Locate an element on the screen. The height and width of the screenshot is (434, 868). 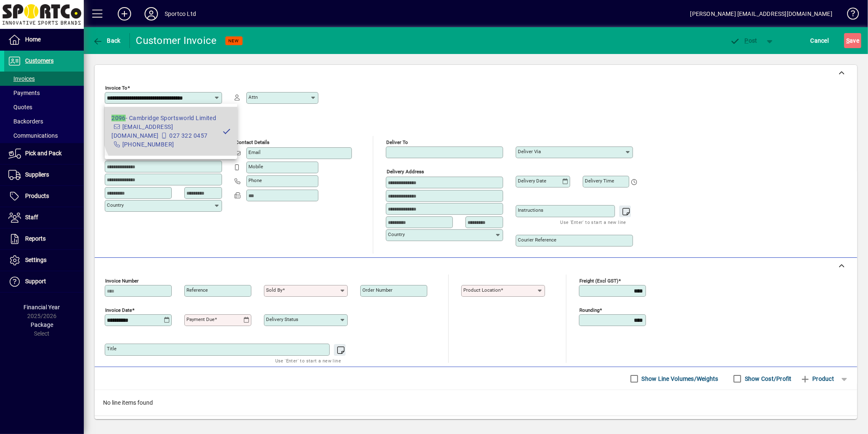
span: Suppliers is located at coordinates (37, 174).